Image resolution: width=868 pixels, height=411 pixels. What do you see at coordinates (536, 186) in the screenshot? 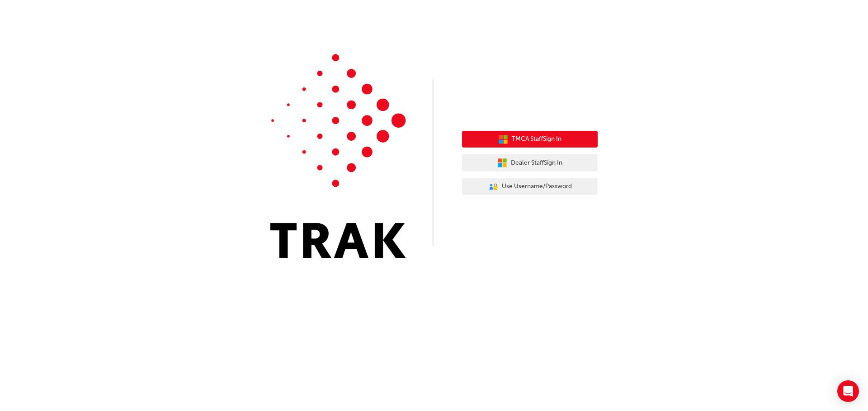
I see `span: Use Username/Password` at bounding box center [536, 186].